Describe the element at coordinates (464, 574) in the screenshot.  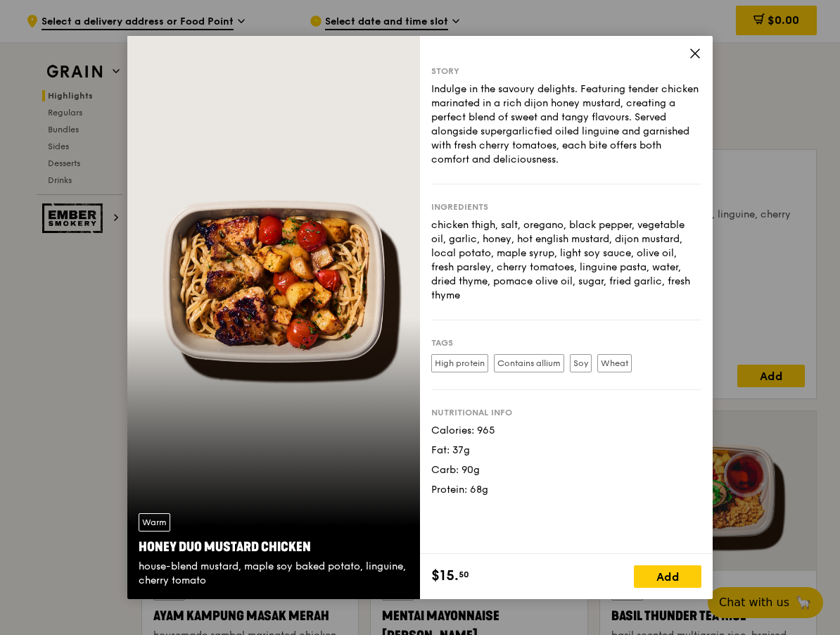
I see `span: 50` at that location.